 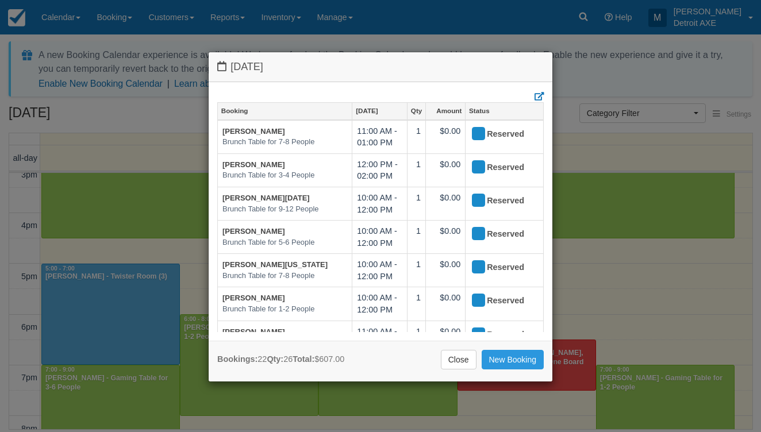 What do you see at coordinates (285, 243) in the screenshot?
I see `em: Brunch Table for 5-6 People` at bounding box center [285, 243].